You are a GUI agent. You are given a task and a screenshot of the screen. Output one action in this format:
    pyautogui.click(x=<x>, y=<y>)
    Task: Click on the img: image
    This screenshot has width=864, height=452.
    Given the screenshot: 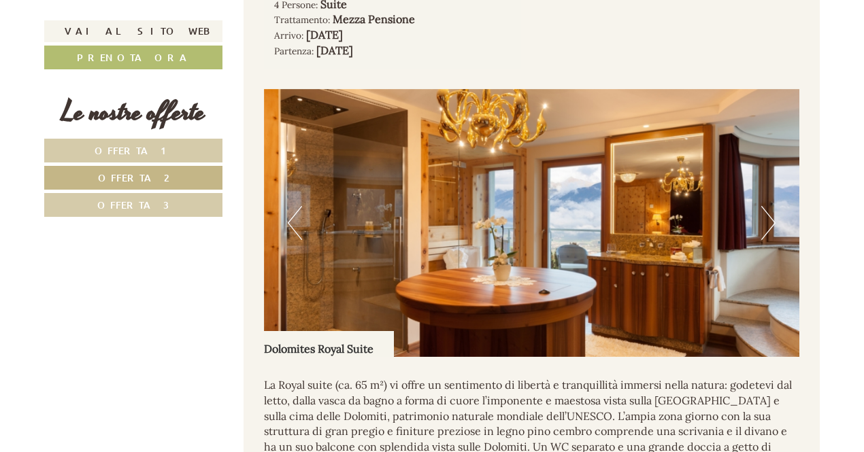 What is the action you would take?
    pyautogui.click(x=532, y=223)
    